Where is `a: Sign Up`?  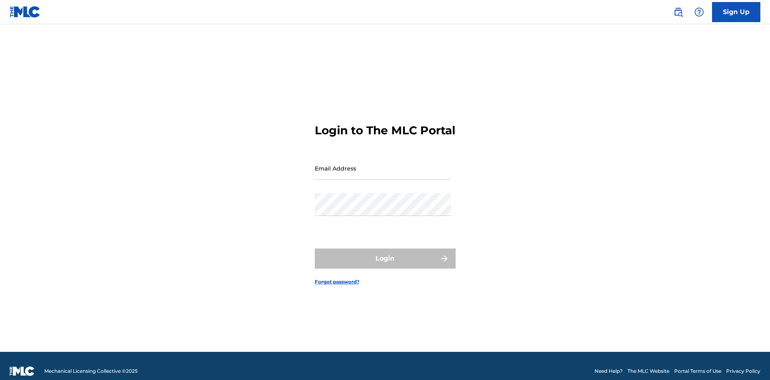
a: Sign Up is located at coordinates (736, 12).